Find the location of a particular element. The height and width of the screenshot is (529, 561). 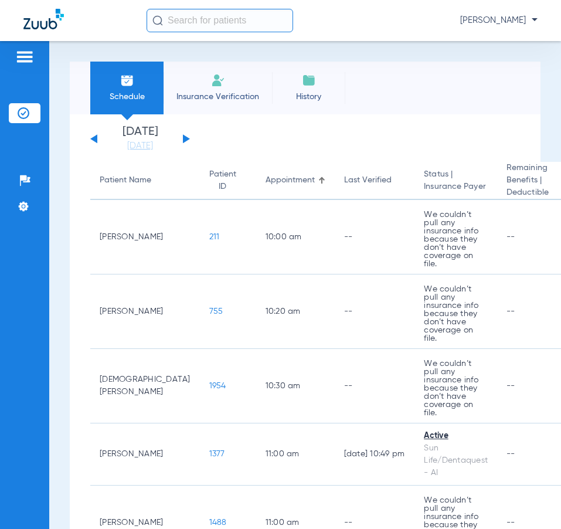

span: 1377 is located at coordinates (217, 454).